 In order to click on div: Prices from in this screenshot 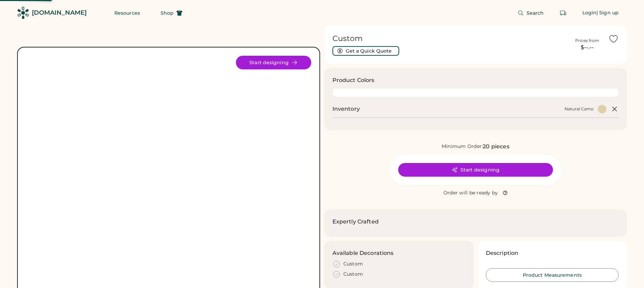, I will do `click(587, 41)`.